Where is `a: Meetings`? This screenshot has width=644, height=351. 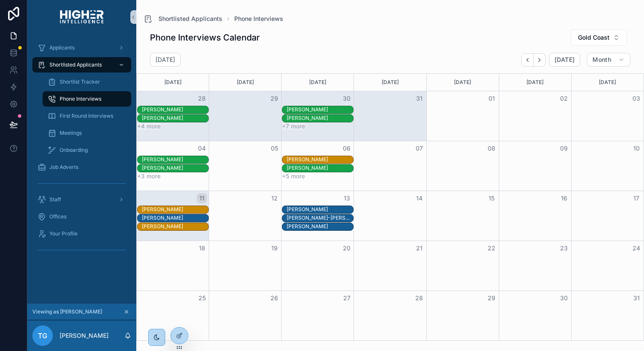
a: Meetings is located at coordinates (87, 133).